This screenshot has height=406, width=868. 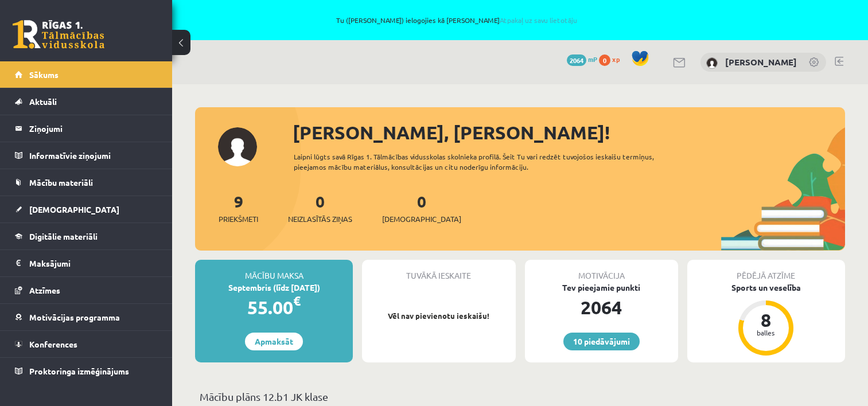 What do you see at coordinates (766, 270) in the screenshot?
I see `div: Pēdējā atzīme` at bounding box center [766, 270].